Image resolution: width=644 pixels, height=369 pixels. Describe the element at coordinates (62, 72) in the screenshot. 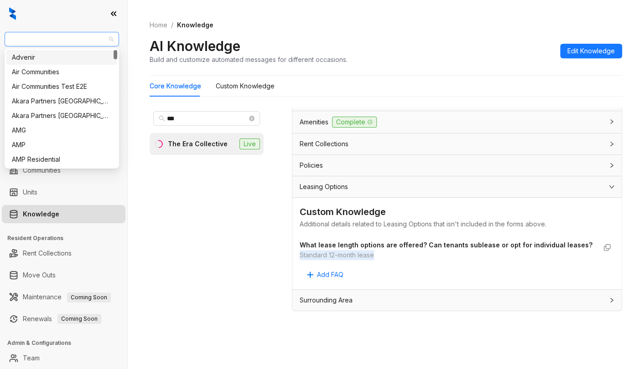

I see `div: Air Communities` at that location.